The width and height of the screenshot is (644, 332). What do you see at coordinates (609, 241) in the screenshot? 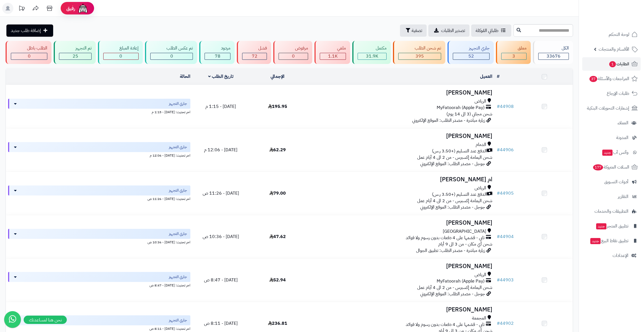
I see `span: تطبيق نقاط البيع` at bounding box center [609, 241].